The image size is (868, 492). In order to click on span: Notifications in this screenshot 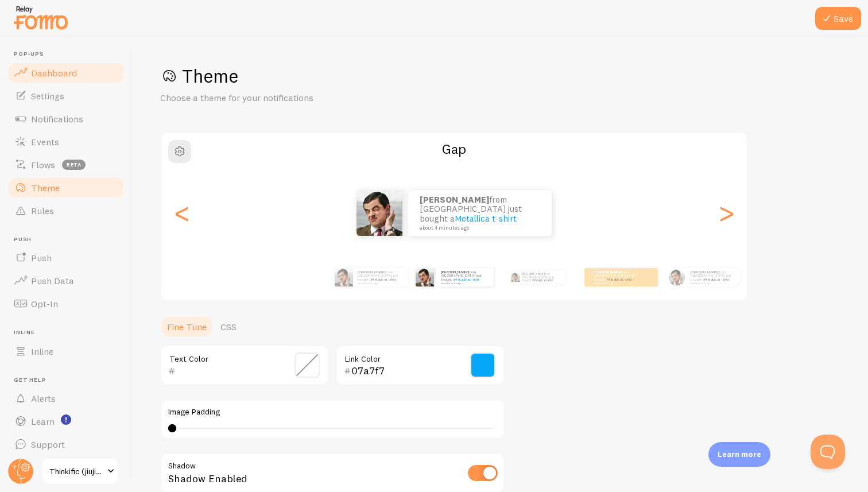, I will do `click(57, 119)`.